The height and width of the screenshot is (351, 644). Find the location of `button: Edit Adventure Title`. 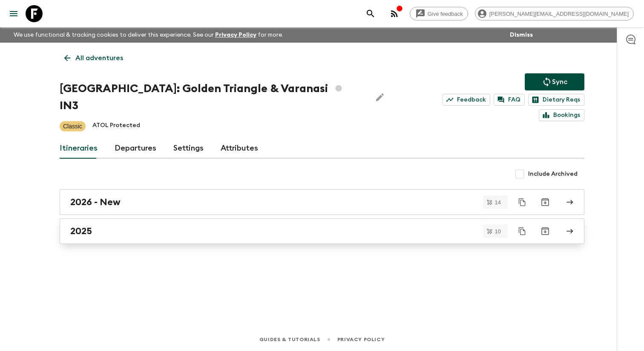

button: Edit Adventure Title is located at coordinates (380, 97).